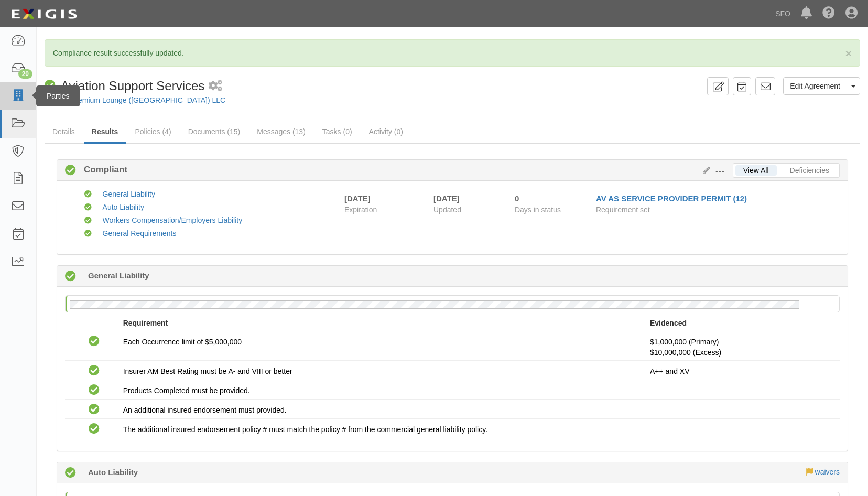 Image resolution: width=868 pixels, height=496 pixels. I want to click on button: Close, so click(848, 53).